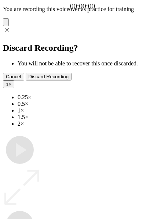 Image resolution: width=165 pixels, height=219 pixels. What do you see at coordinates (83, 9) in the screenshot?
I see `p: You are recording this voiceover as practice for training` at bounding box center [83, 9].